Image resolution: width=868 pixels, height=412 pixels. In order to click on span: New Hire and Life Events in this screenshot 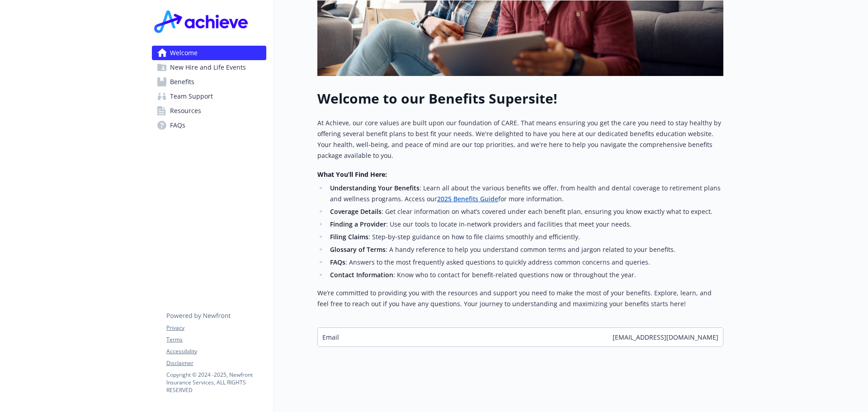, I will do `click(208, 67)`.